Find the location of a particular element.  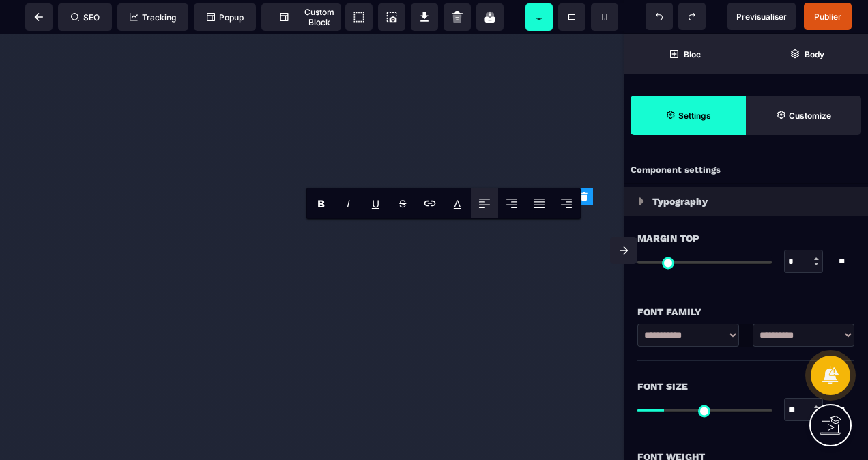

div: Font Family is located at coordinates (746, 312).